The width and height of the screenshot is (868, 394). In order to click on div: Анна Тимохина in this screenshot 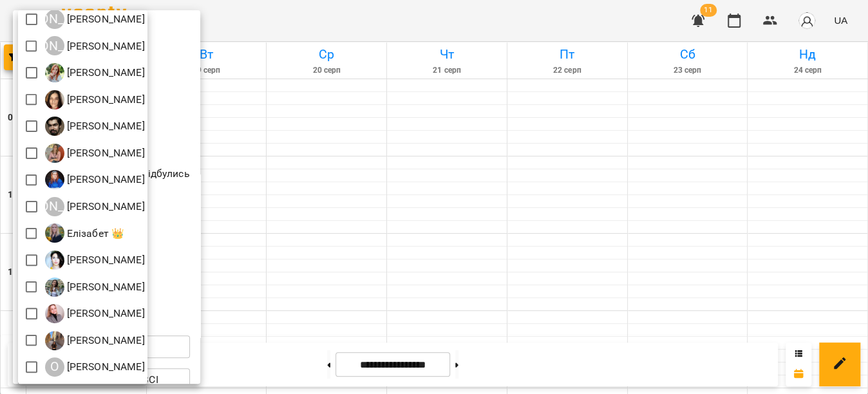, I will do `click(95, 73)`.